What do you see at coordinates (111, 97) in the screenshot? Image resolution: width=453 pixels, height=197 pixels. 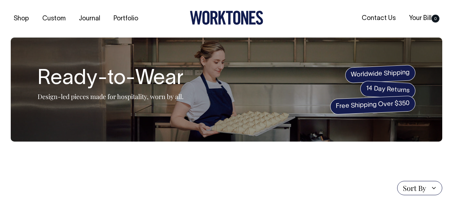 I see `p: Design-led pieces made for hospitality, worn by all.` at bounding box center [111, 97].